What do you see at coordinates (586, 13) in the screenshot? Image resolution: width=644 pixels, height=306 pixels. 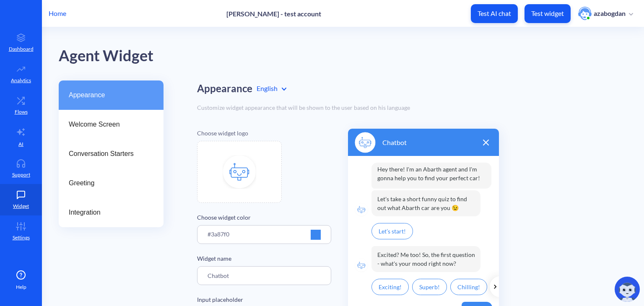 I see `img: user photo` at bounding box center [586, 13].